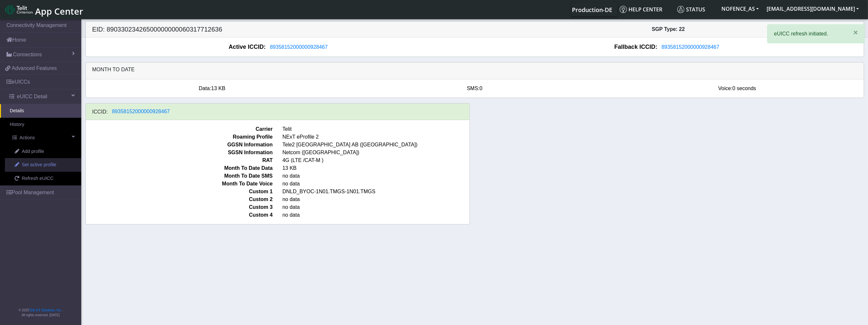 This screenshot has height=325, width=868. What do you see at coordinates (205, 88) in the screenshot?
I see `span: Data:` at bounding box center [205, 88].